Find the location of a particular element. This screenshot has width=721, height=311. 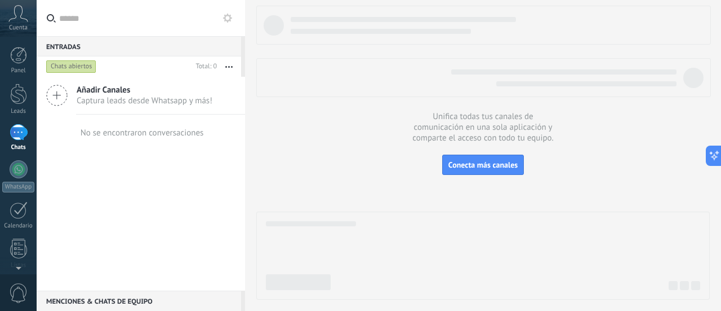

div: Calendario is located at coordinates (19, 225).